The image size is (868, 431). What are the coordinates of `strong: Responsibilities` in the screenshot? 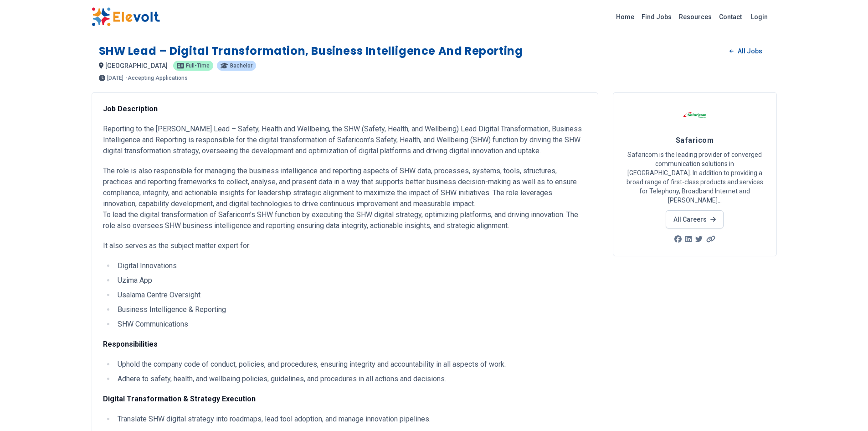 It's located at (131, 344).